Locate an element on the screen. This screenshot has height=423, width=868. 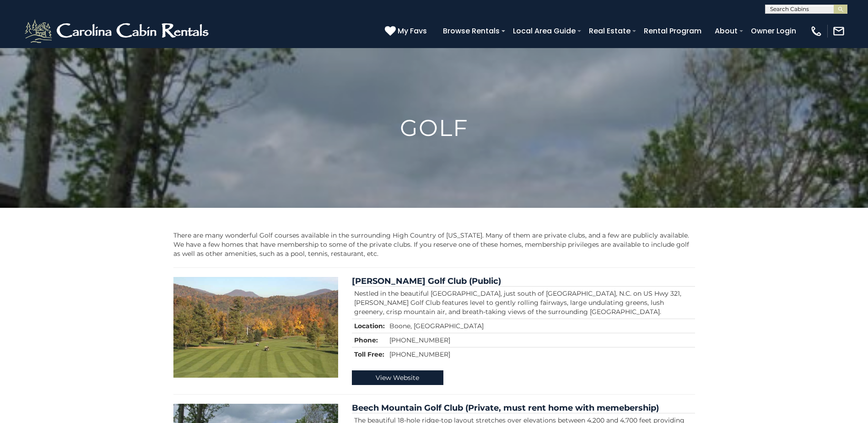
a: Browse Rentals is located at coordinates (471, 30).